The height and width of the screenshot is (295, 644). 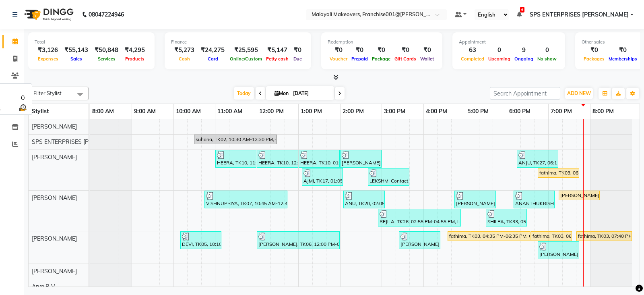 What do you see at coordinates (271, 111) in the screenshot?
I see `a: 12:00 PM` at bounding box center [271, 111].